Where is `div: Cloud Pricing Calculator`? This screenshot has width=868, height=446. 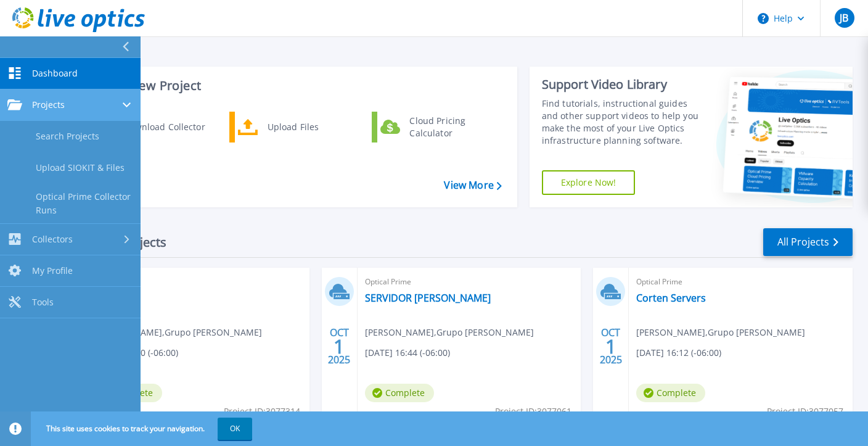
div: Cloud Pricing Calculator is located at coordinates (449, 127).